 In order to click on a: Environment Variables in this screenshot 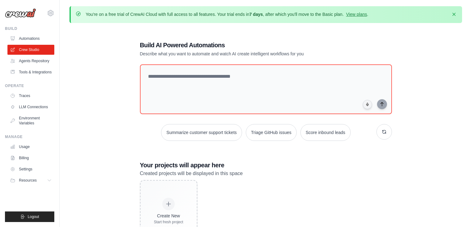, I will do `click(31, 120)`.